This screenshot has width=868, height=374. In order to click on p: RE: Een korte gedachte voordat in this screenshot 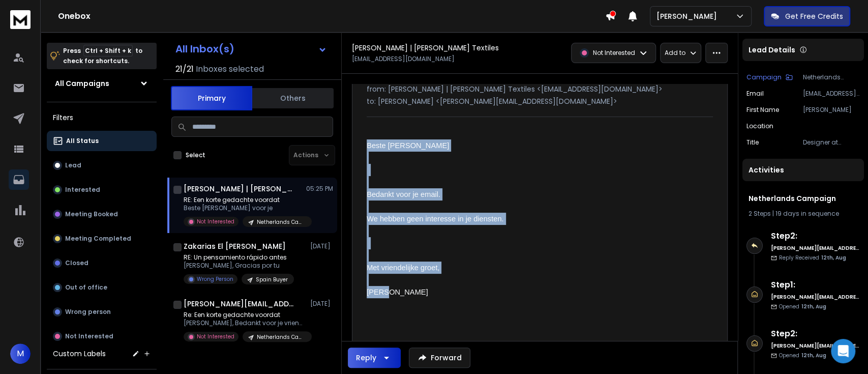, I will do `click(245, 200)`.